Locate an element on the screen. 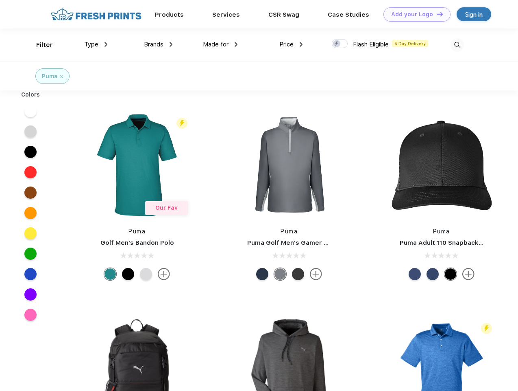 The image size is (518, 391). span: Made for is located at coordinates (216, 44).